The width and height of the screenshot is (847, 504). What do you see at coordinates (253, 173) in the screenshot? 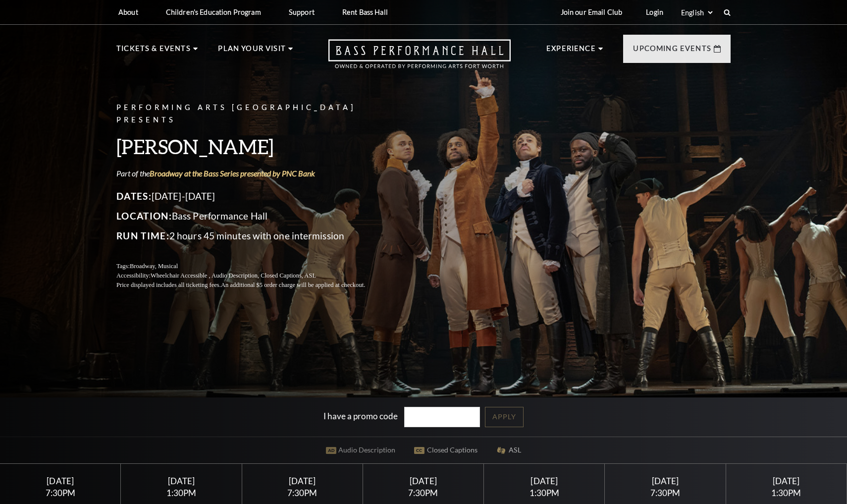
I see `p: Part of the` at bounding box center [253, 173].